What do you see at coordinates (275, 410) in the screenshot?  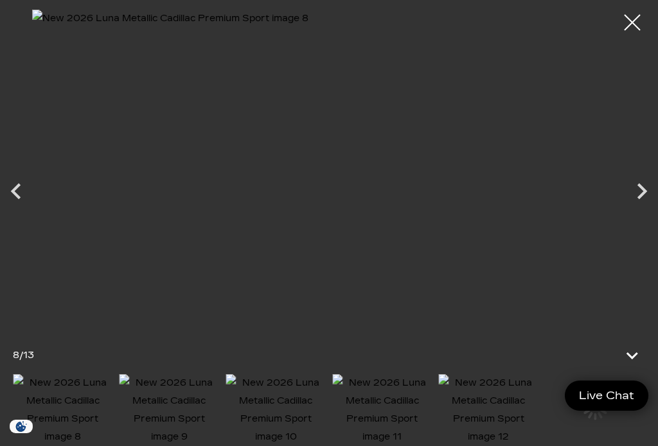 I see `img: New 2026 Luna Metallic Cadillac Premium Sport image 10` at bounding box center [275, 410].